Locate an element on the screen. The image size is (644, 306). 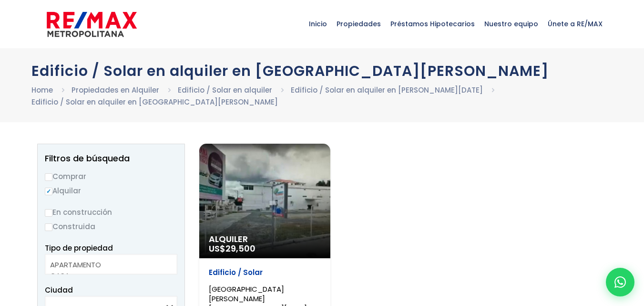
span: Préstamos Hipotecarios is located at coordinates (433, 24).